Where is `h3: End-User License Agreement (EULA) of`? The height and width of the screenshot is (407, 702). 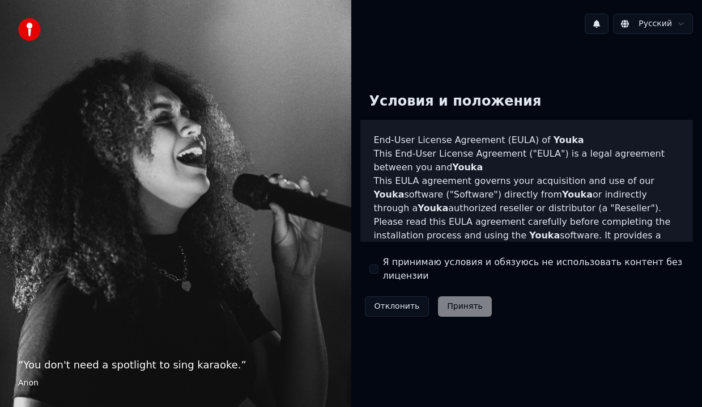 h3: End-User License Agreement (EULA) of is located at coordinates (527, 140).